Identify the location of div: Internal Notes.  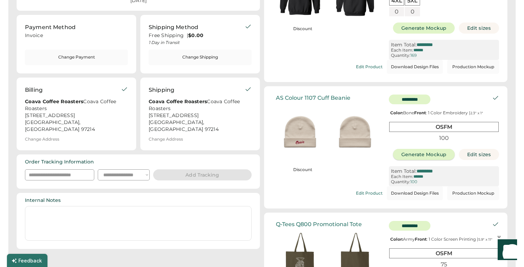
(43, 201).